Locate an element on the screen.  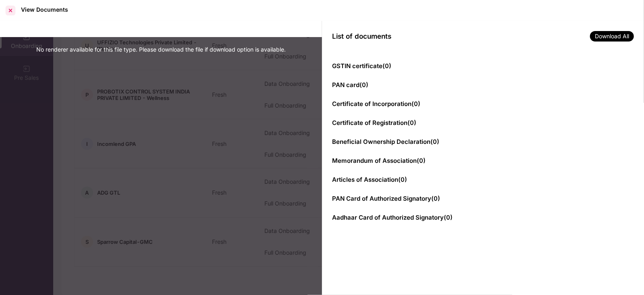
span: GSTIN certificate ( 0 ) is located at coordinates (362, 66).